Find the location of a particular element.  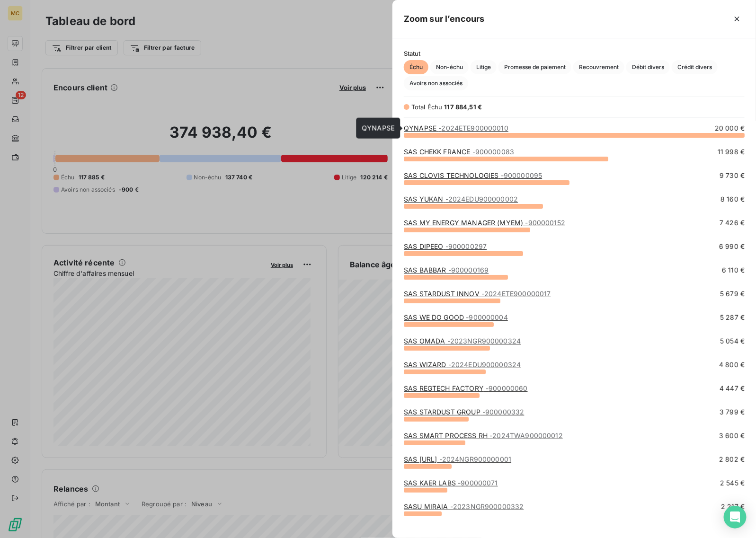

a: QYNAPSE is located at coordinates (456, 128).